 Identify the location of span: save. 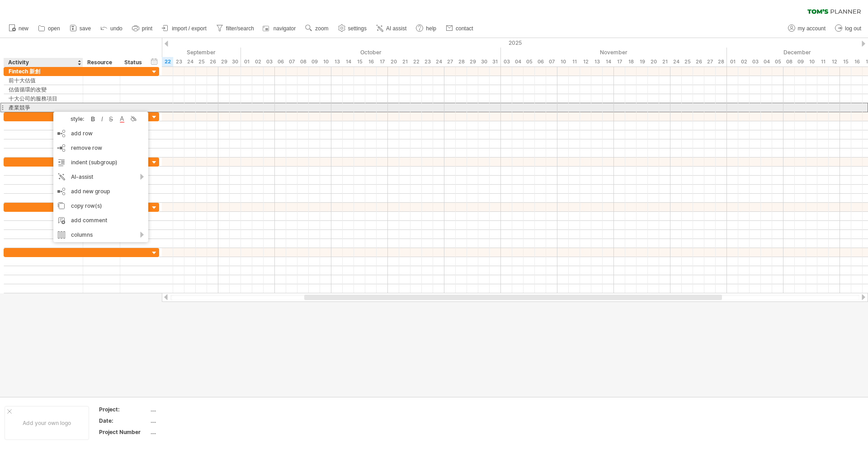
(85, 28).